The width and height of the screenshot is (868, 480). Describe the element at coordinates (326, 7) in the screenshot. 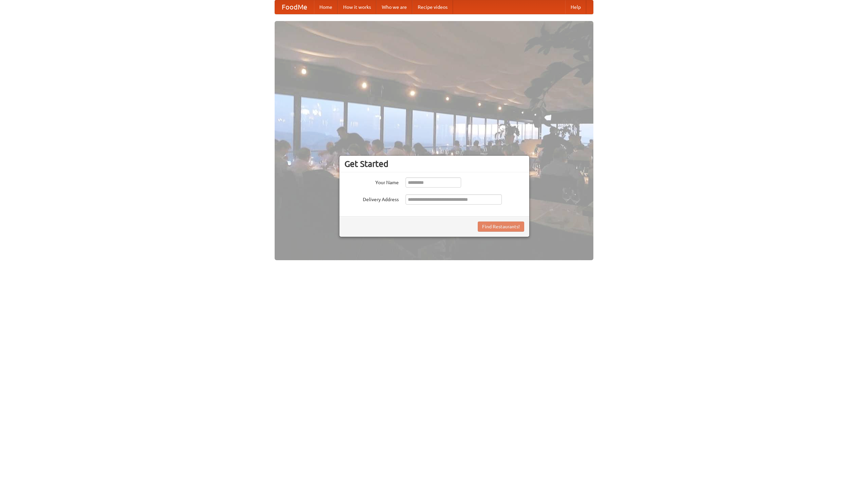

I see `a: Home` at that location.